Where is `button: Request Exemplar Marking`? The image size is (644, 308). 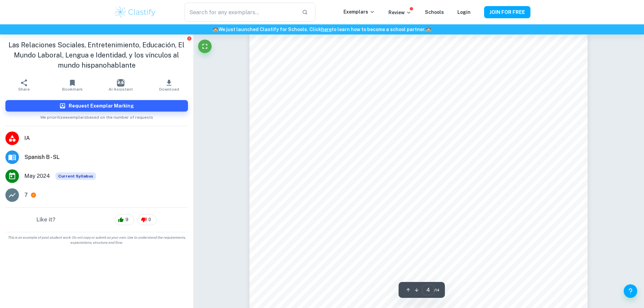 button: Request Exemplar Marking is located at coordinates (97, 106).